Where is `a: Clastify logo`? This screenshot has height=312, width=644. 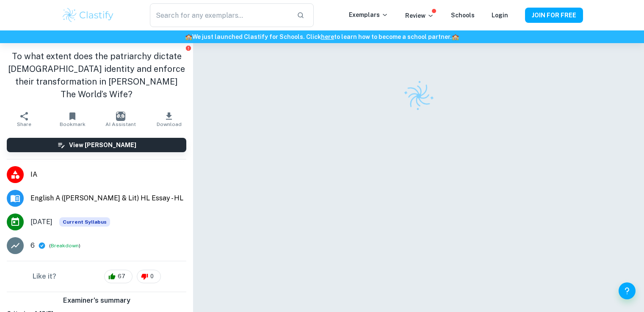 a: Clastify logo is located at coordinates (88, 15).